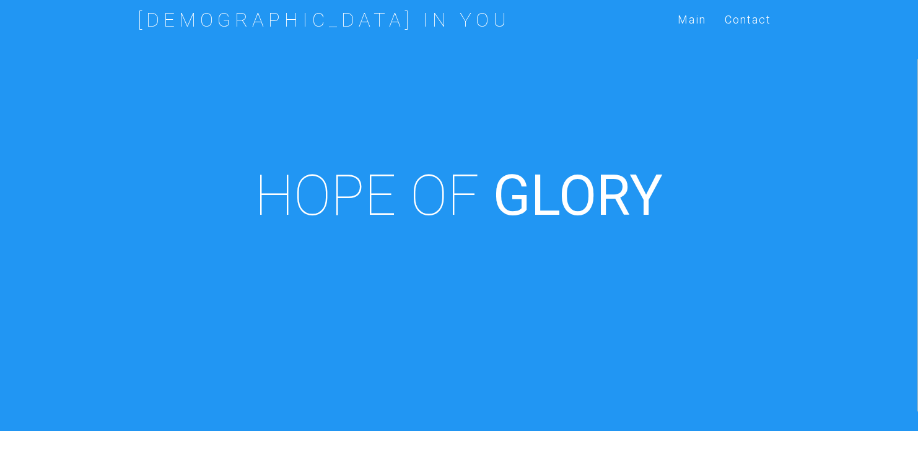 This screenshot has height=450, width=918. What do you see at coordinates (512, 195) in the screenshot?
I see `i: G` at bounding box center [512, 195].